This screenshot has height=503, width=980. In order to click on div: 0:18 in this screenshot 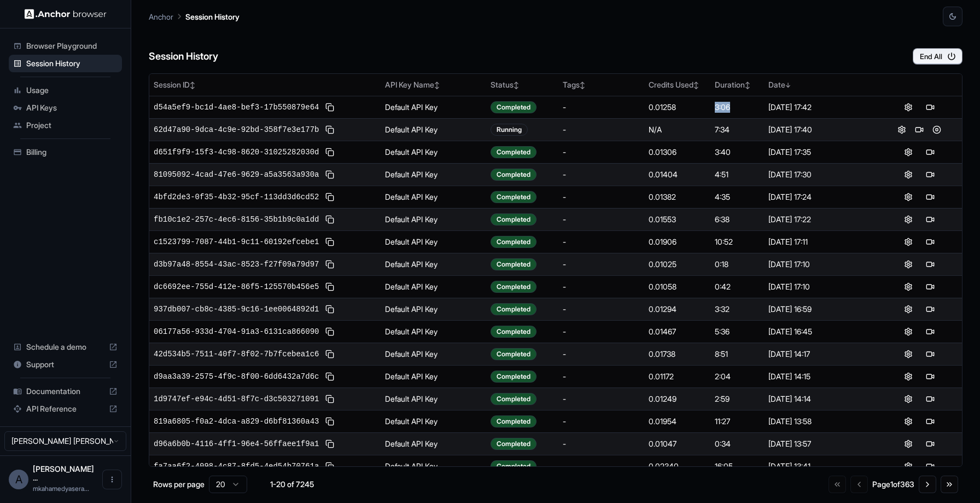, I will do `click(738, 264)`.